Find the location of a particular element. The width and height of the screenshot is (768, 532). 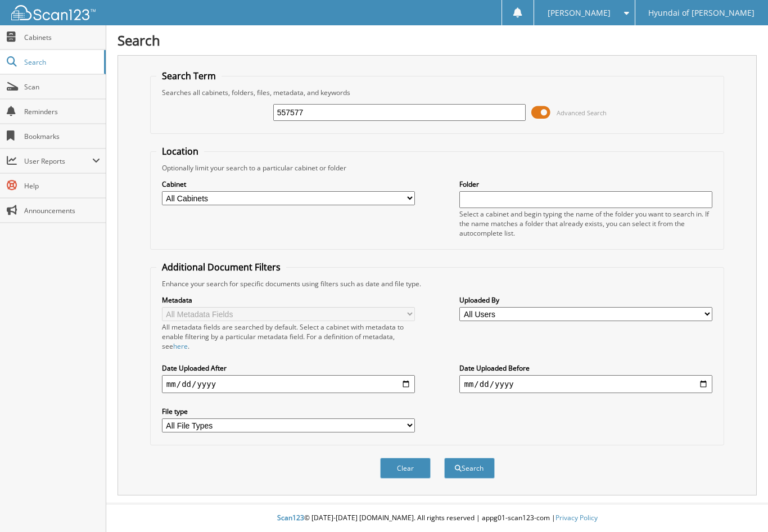

label: Metadata is located at coordinates (289, 299).